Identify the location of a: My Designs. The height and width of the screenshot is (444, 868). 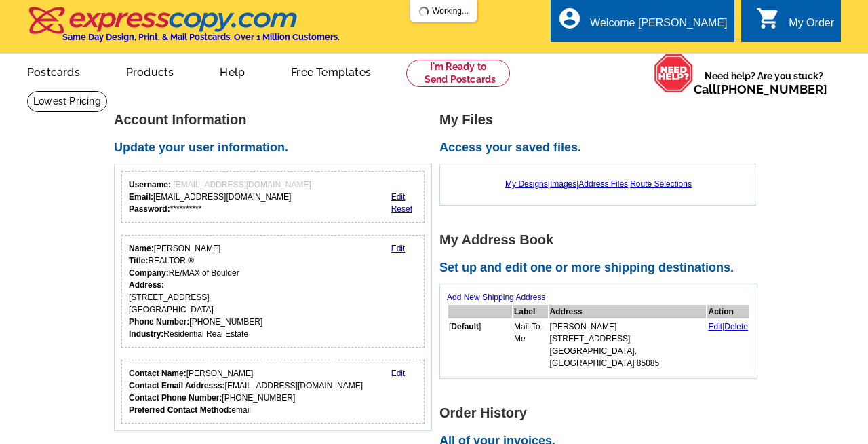
(526, 184).